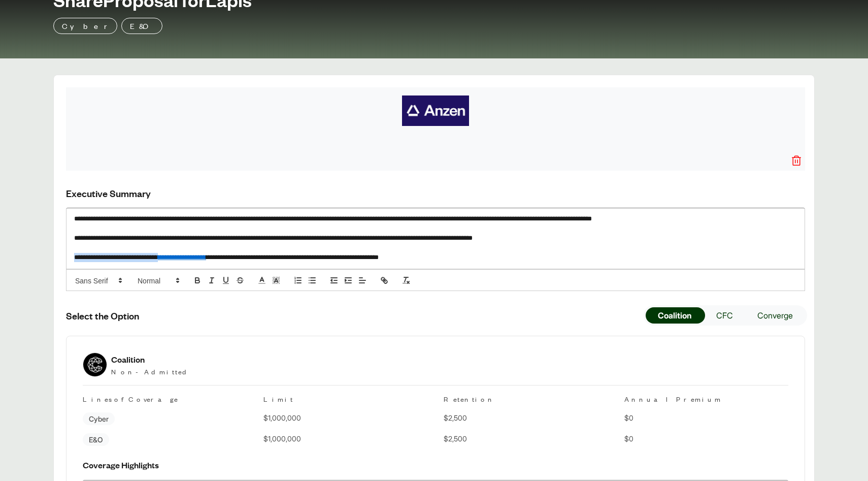 This screenshot has height=481, width=868. I want to click on p: Coverage Highlights, so click(435, 465).